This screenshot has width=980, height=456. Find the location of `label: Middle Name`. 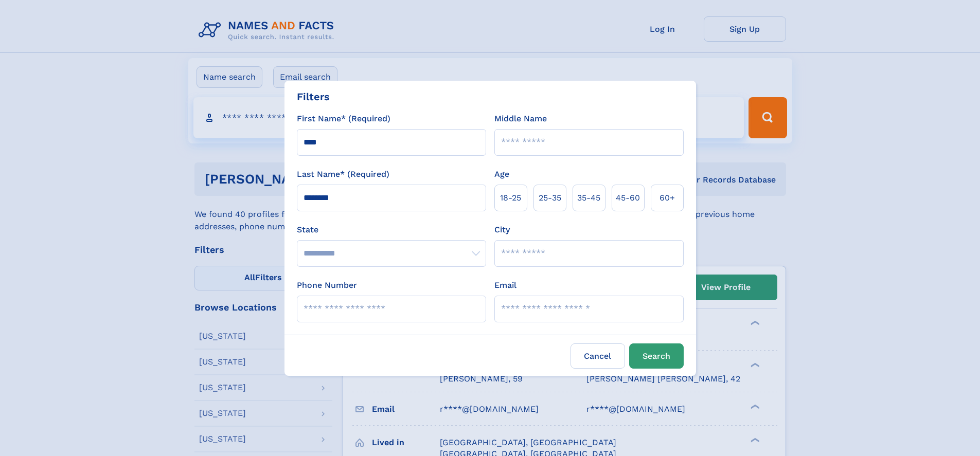

label: Middle Name is located at coordinates (520, 119).